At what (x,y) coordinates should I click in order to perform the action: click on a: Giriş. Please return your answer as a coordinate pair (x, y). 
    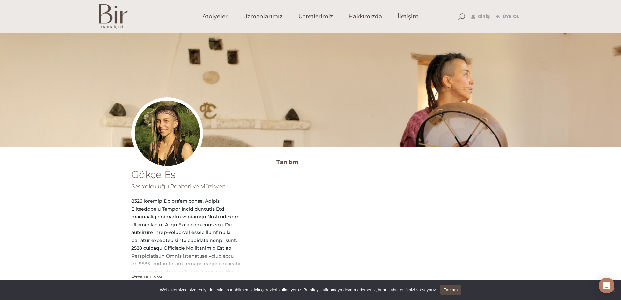
    Looking at the image, I should click on (481, 17).